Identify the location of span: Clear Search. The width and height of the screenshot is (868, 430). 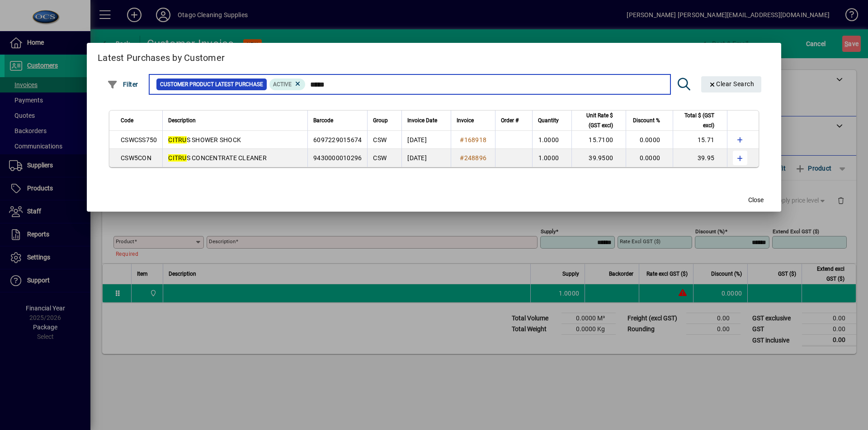
(731, 84).